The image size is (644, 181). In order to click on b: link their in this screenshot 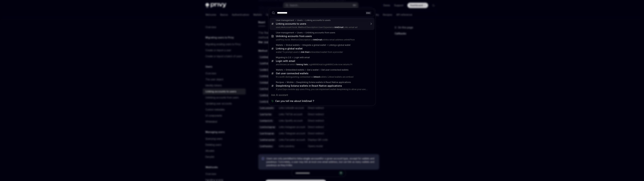, I will do `click(305, 52)`.